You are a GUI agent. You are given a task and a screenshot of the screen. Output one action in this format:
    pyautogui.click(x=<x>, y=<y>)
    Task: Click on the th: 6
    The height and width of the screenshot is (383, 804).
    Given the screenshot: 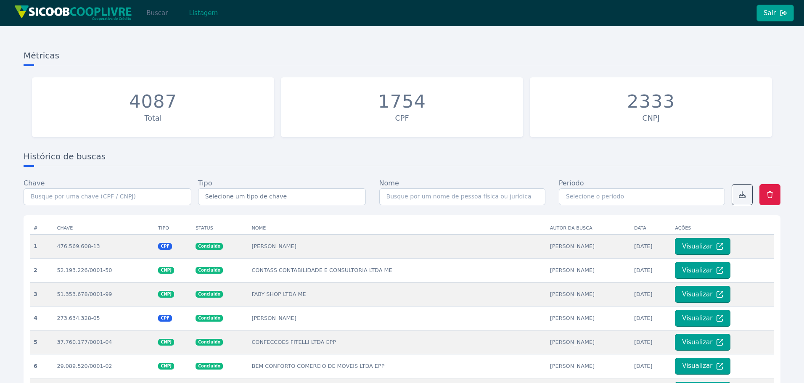 What is the action you would take?
    pyautogui.click(x=42, y=366)
    